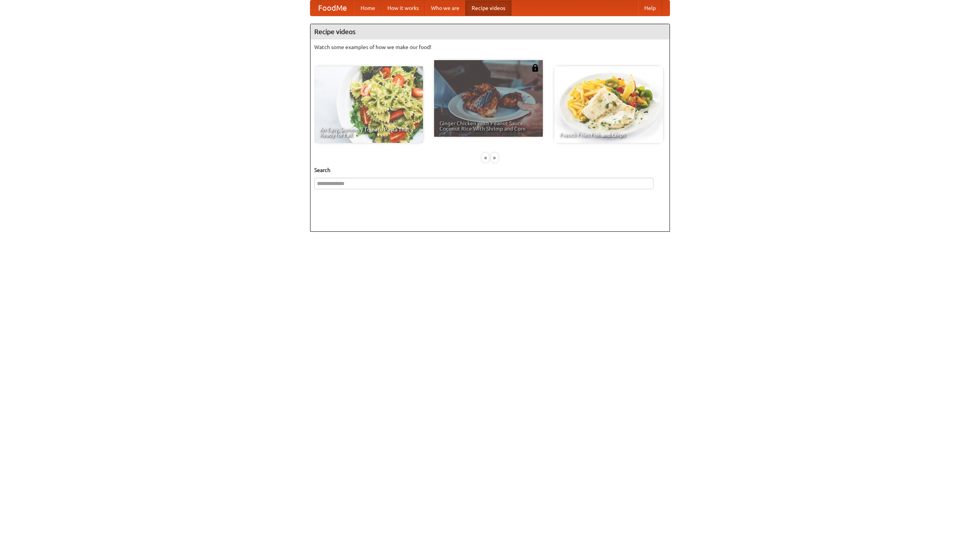 This screenshot has height=542, width=980. Describe the element at coordinates (490, 32) in the screenshot. I see `h4: Recipe videos` at that location.